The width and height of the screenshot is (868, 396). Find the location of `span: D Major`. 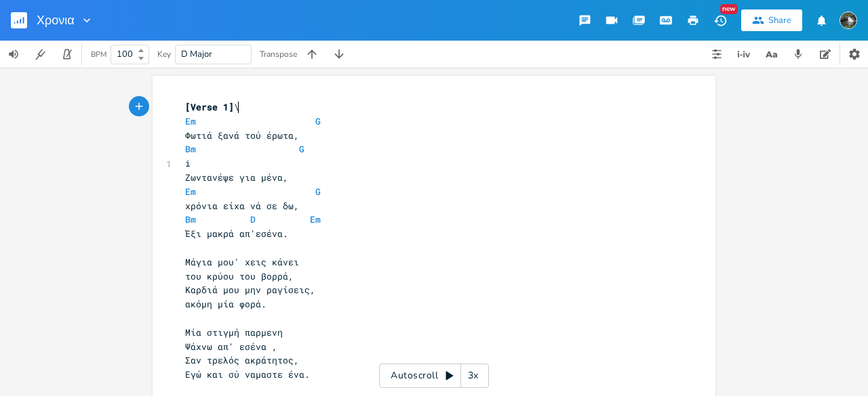

span: D Major is located at coordinates (197, 54).